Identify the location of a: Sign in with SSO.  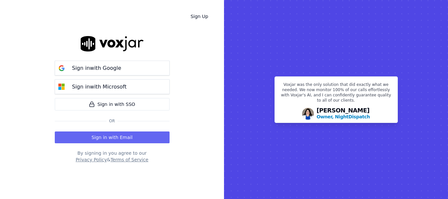
(112, 104).